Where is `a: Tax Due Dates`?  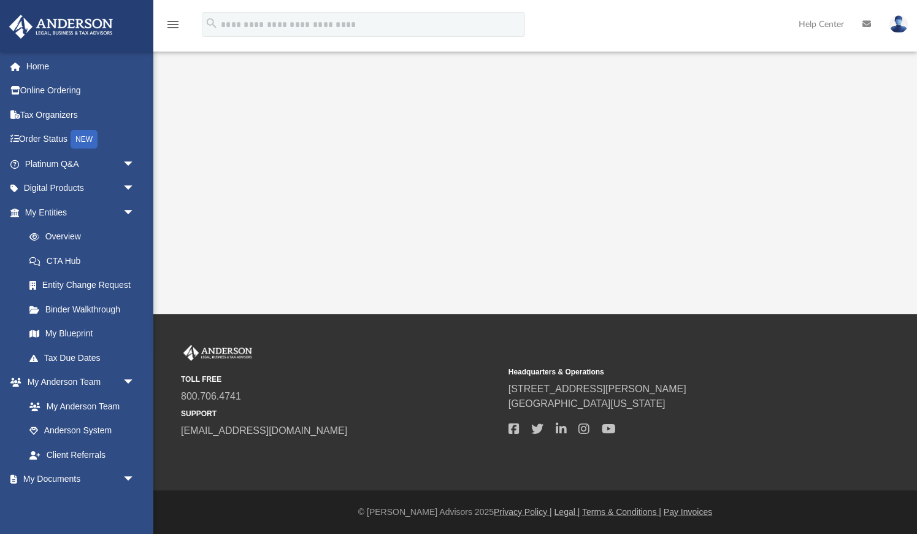
a: Tax Due Dates is located at coordinates (85, 358).